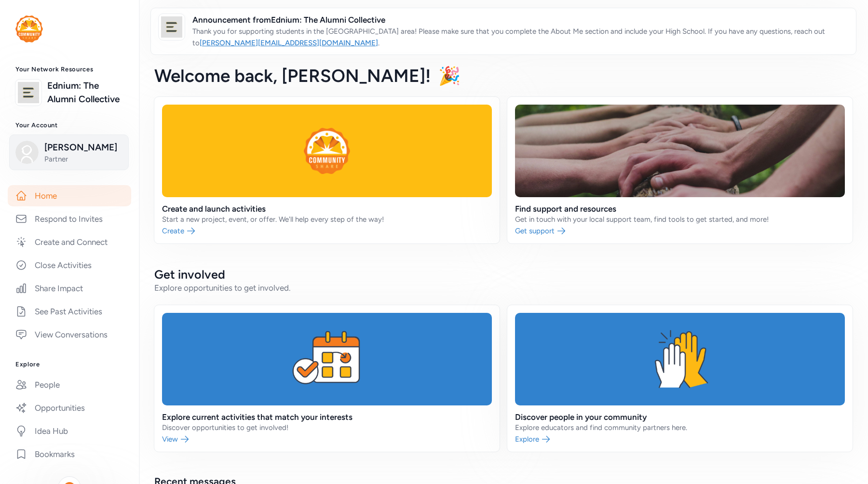  Describe the element at coordinates (69, 408) in the screenshot. I see `a: Opportunities` at that location.